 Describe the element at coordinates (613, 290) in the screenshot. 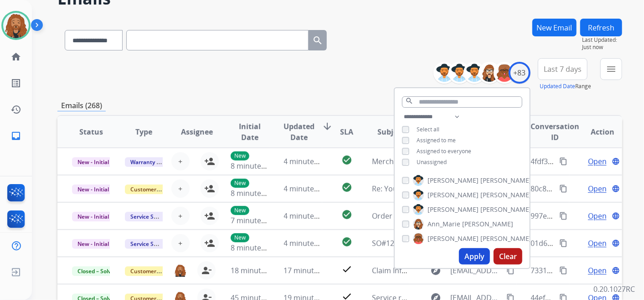

I see `p: 0.20.1027RC` at that location.